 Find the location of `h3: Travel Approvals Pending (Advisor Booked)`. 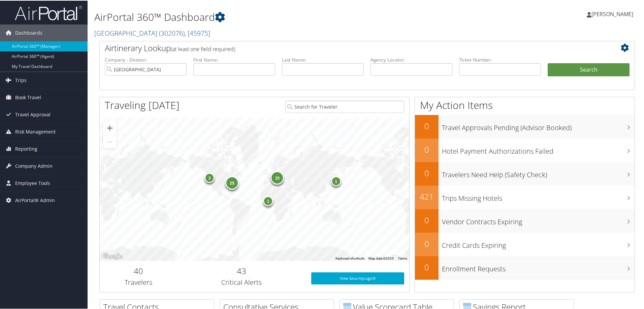

h3: Travel Approvals Pending (Advisor Booked) is located at coordinates (538, 126).